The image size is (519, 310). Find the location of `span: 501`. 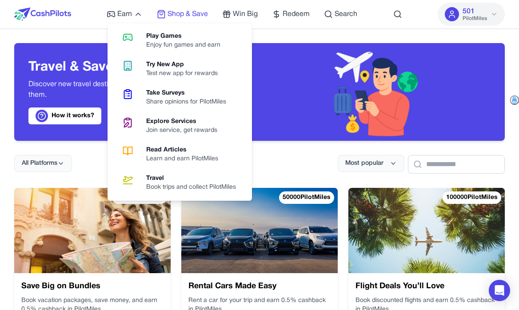

span: 501 is located at coordinates (469, 12).